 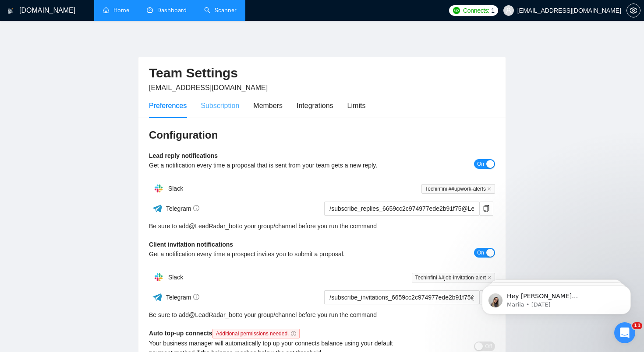 I want to click on b: Auto top-up connects, so click(x=226, y=333).